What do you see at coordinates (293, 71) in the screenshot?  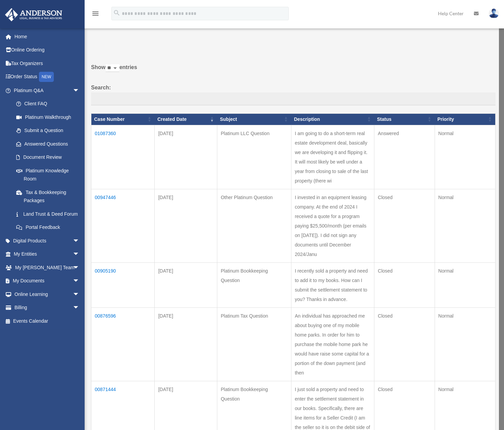 I see `label: Show entries` at bounding box center [293, 71].